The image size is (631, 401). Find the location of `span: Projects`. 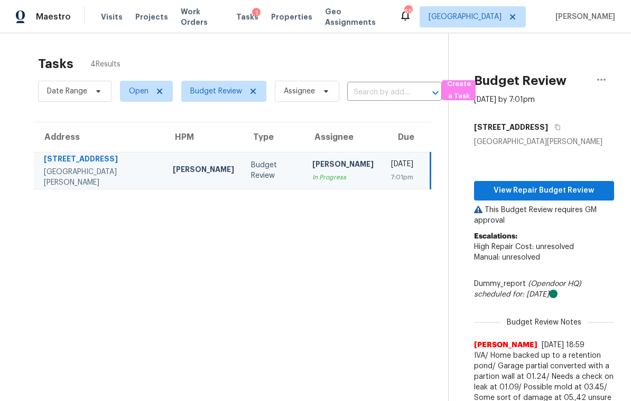

span: Projects is located at coordinates (152, 17).